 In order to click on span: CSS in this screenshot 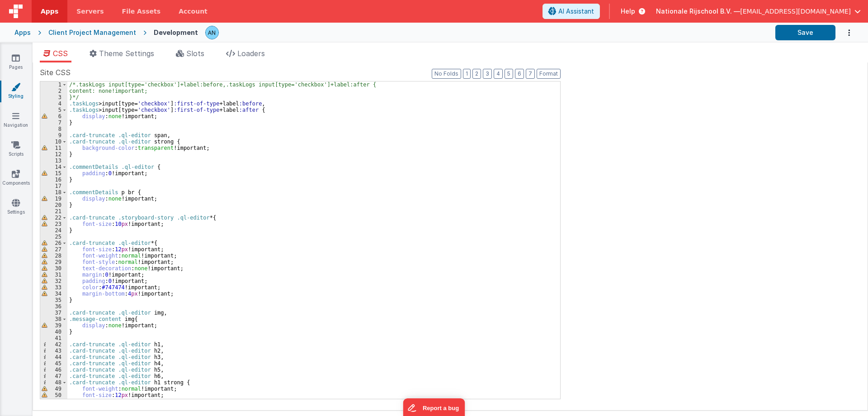, I will do `click(60, 54)`.